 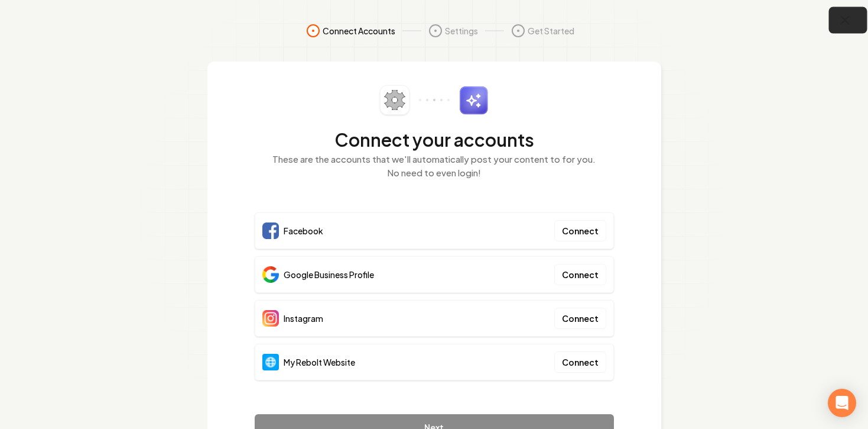 I want to click on span: Get Started, so click(x=550, y=31).